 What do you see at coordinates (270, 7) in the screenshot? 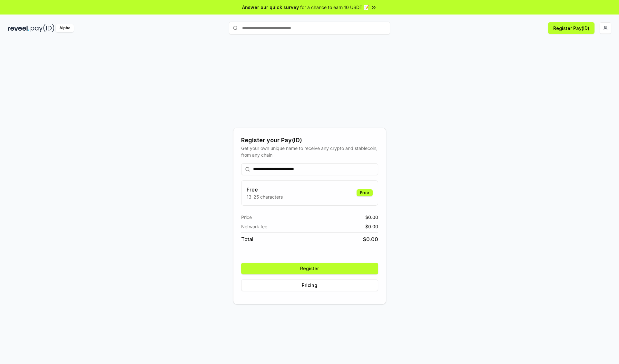
I see `span: Answer our quick survey` at bounding box center [270, 7].